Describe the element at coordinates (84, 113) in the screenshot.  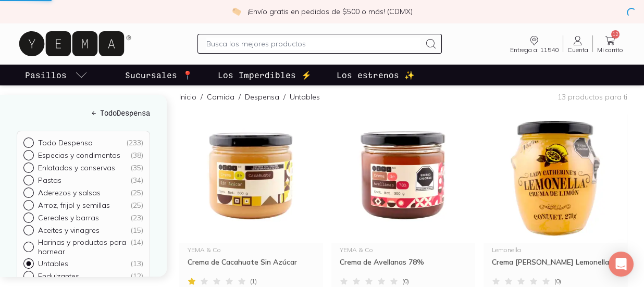
I see `h5: ← Todo Despensa` at that location.